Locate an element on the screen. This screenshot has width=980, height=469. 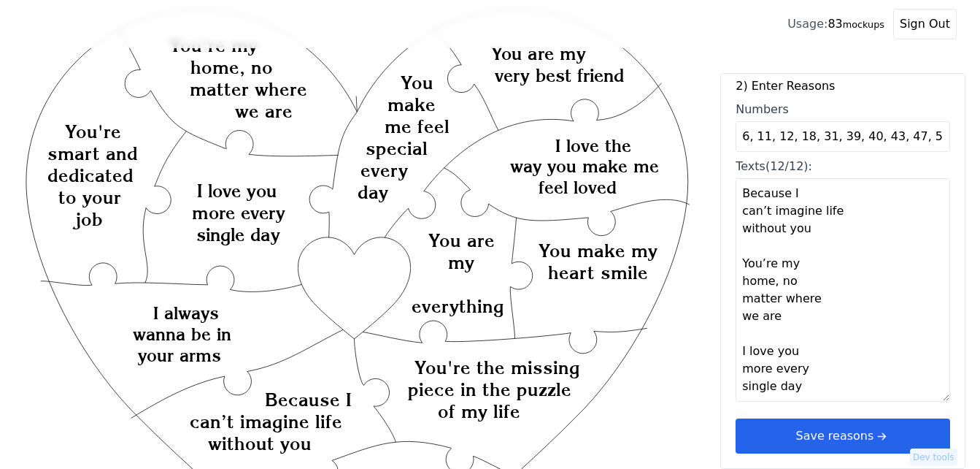
text: we are is located at coordinates (263, 111).